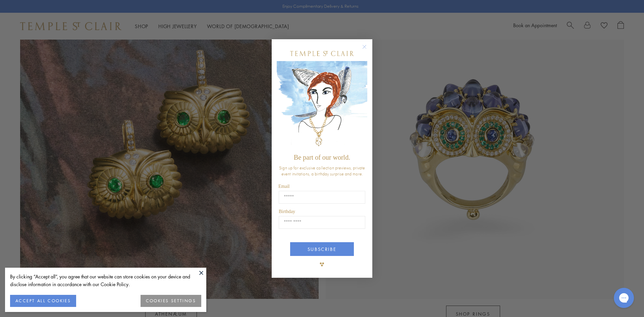 This screenshot has height=317, width=644. I want to click on span: Be part of our world., so click(322, 157).